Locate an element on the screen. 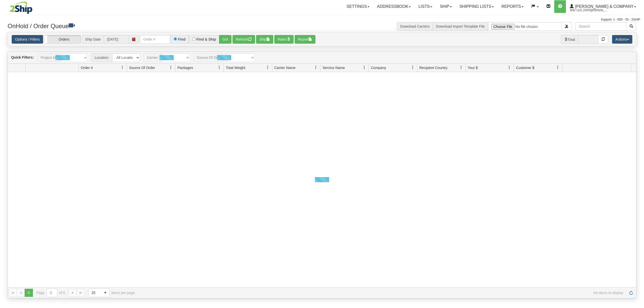 This screenshot has width=644, height=308. h3: OnHold / Order Queue is located at coordinates (163, 26).